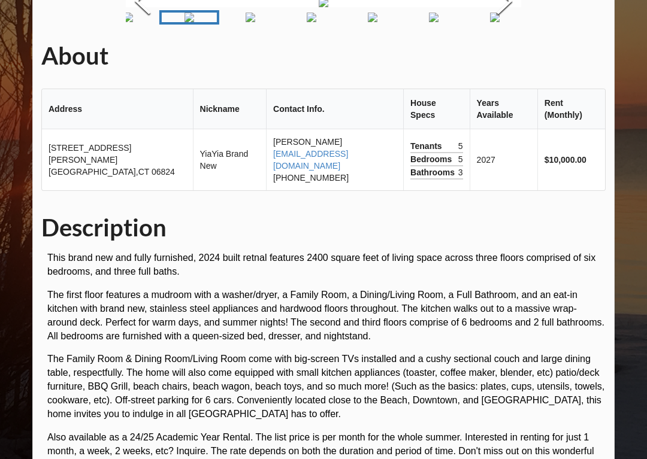 This screenshot has width=647, height=459. Describe the element at coordinates (229, 109) in the screenshot. I see `th: Nickname` at that location.